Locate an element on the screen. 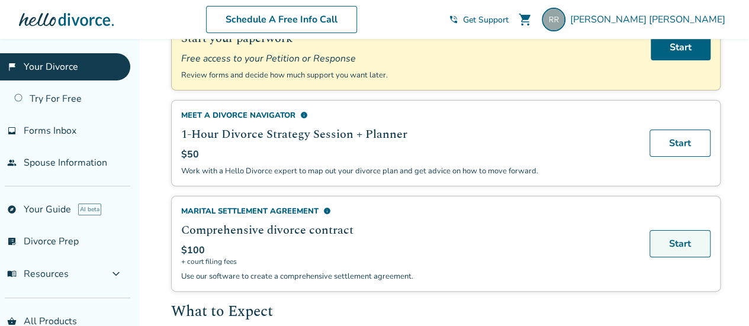  div: Chat Widget is located at coordinates (719, 298).